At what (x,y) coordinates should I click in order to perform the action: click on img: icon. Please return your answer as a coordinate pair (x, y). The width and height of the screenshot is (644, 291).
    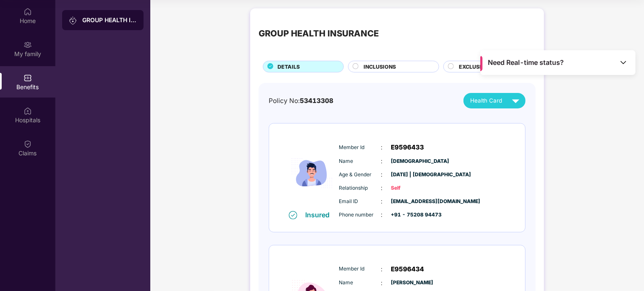
    Looking at the image, I should click on (312, 173).